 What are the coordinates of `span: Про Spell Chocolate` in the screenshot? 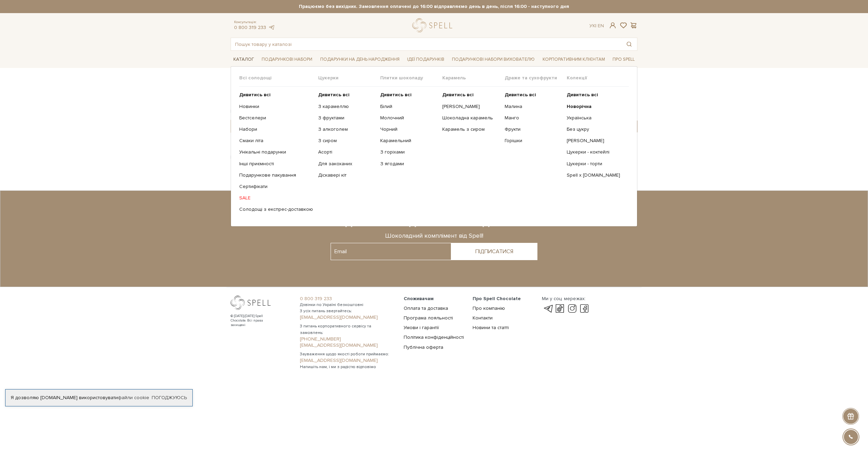 It's located at (497, 298).